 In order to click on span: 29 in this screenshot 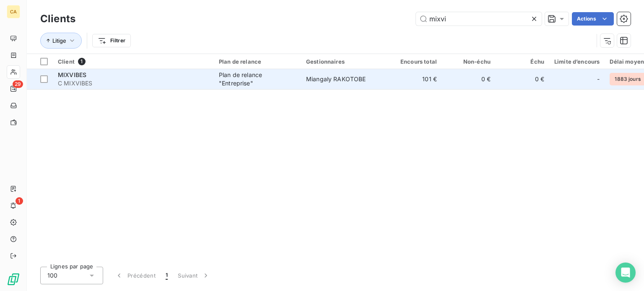, I will do `click(17, 84)`.